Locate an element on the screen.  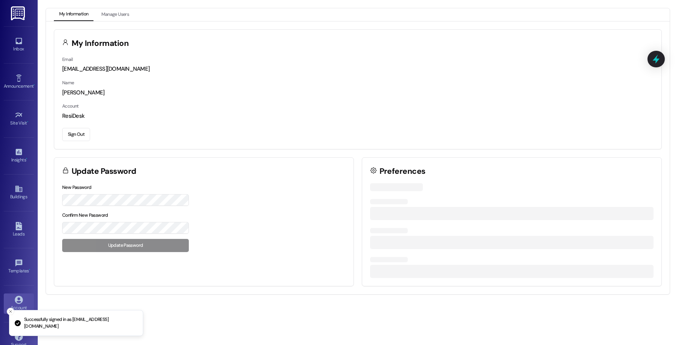
a: Leads is located at coordinates (19, 230).